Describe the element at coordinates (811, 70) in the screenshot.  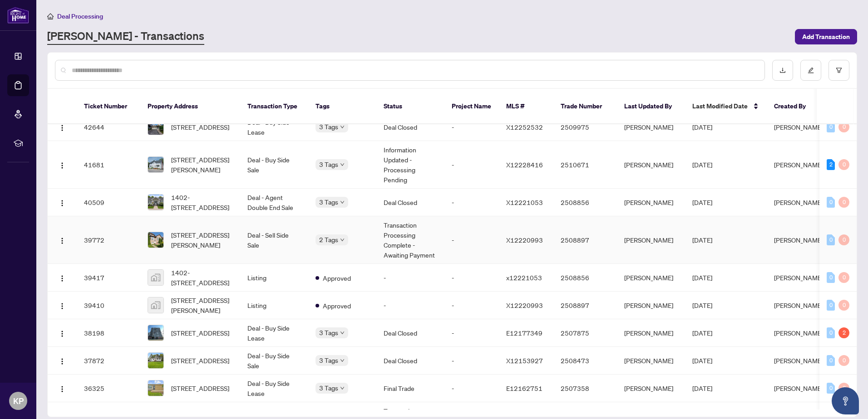
I see `button: edit` at that location.